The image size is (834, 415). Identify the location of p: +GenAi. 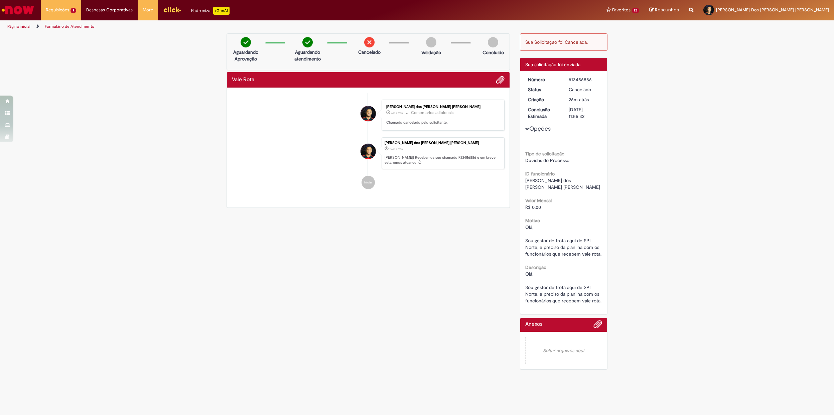
(221, 11).